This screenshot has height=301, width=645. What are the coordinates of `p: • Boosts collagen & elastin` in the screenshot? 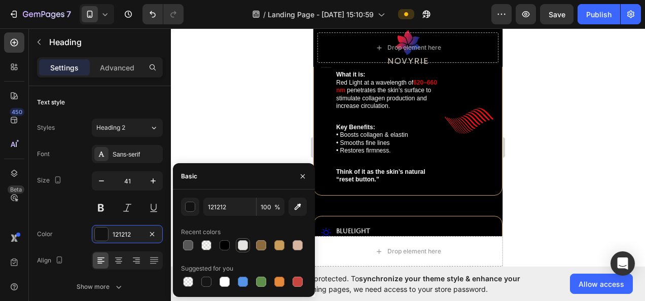 It's located at (74, 107).